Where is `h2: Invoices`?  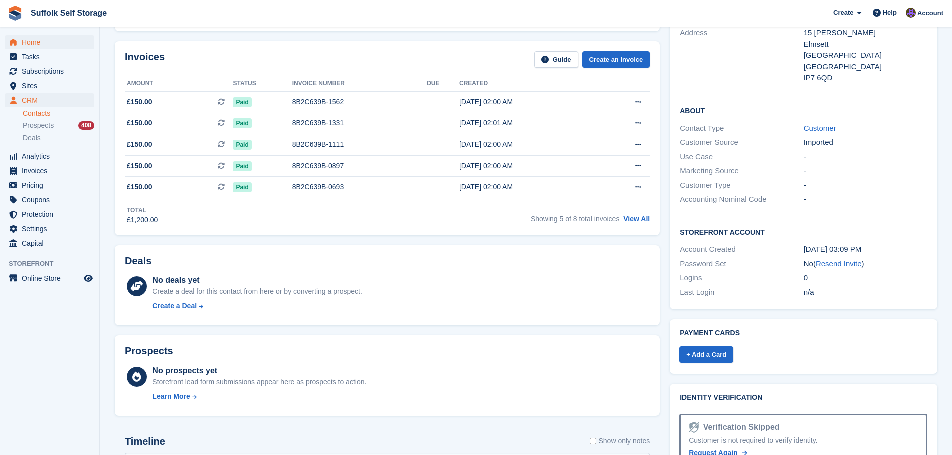
h2: Invoices is located at coordinates (145, 59).